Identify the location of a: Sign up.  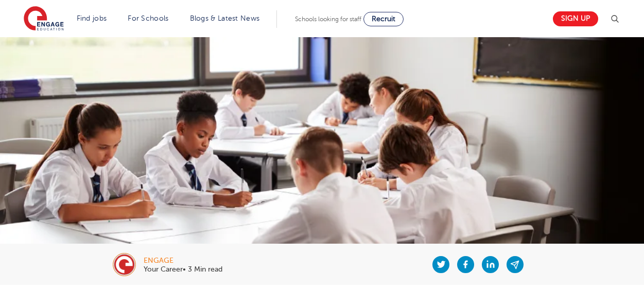
(576, 19).